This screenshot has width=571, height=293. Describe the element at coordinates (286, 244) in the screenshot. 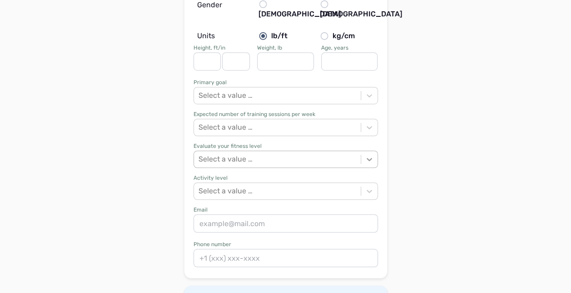

I see `div: Phone number` at that location.